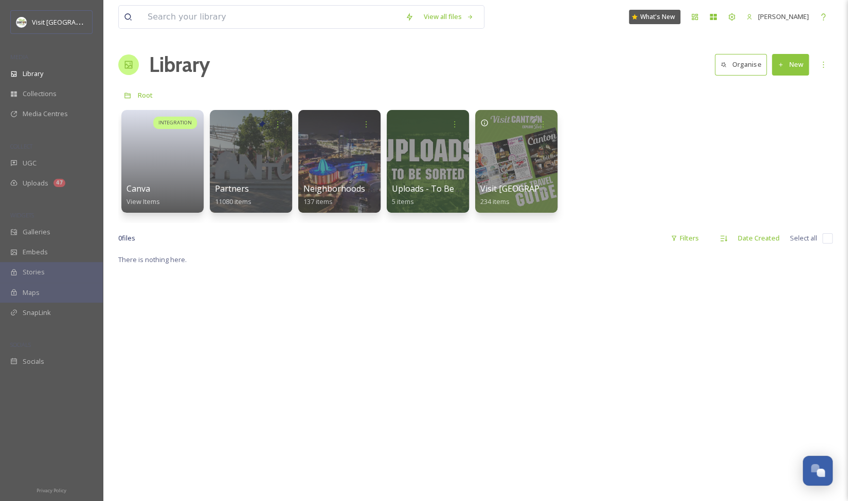  What do you see at coordinates (759, 238) in the screenshot?
I see `div: Date Created` at bounding box center [759, 238].